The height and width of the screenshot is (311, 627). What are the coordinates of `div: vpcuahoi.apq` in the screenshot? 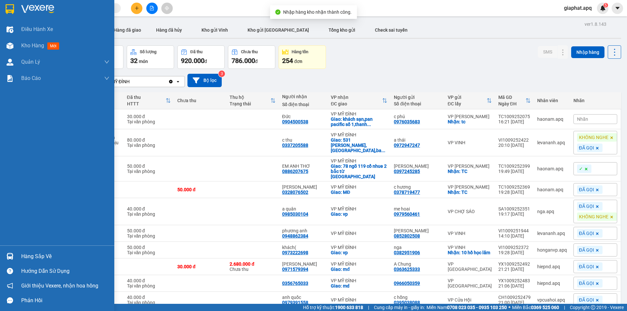 It's located at (552, 300).